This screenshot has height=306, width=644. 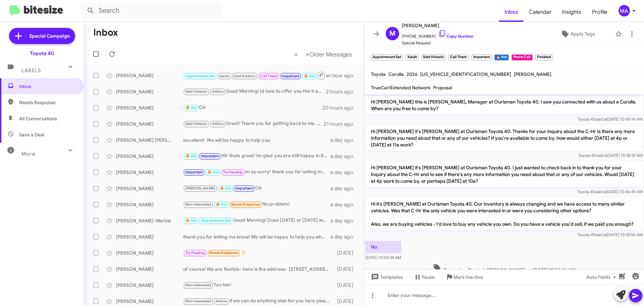 What do you see at coordinates (572, 12) in the screenshot?
I see `a: Insights` at bounding box center [572, 12].